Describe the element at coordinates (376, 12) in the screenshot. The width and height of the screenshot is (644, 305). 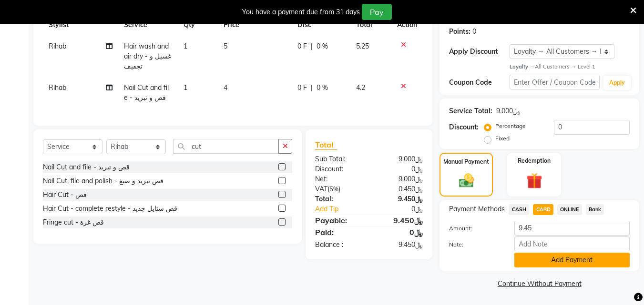
I see `button: Pay` at that location.